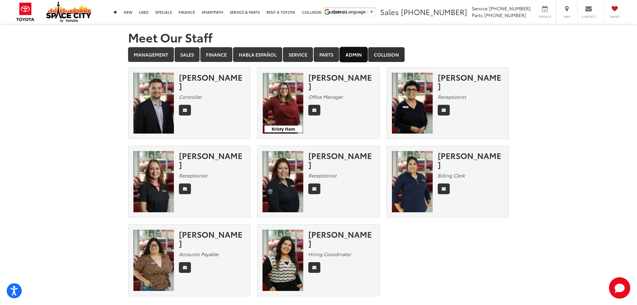 Image resolution: width=637 pixels, height=305 pixels. What do you see at coordinates (283, 103) in the screenshot?
I see `img: Kristy Ham` at bounding box center [283, 103].